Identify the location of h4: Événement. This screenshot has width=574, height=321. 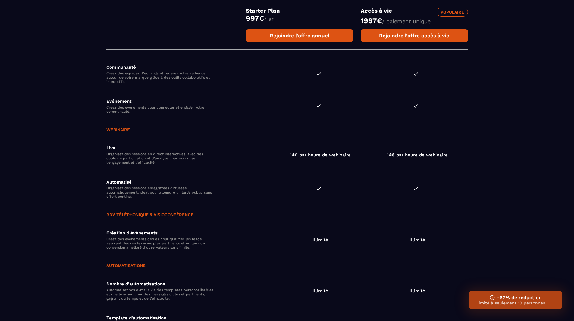
(188, 101).